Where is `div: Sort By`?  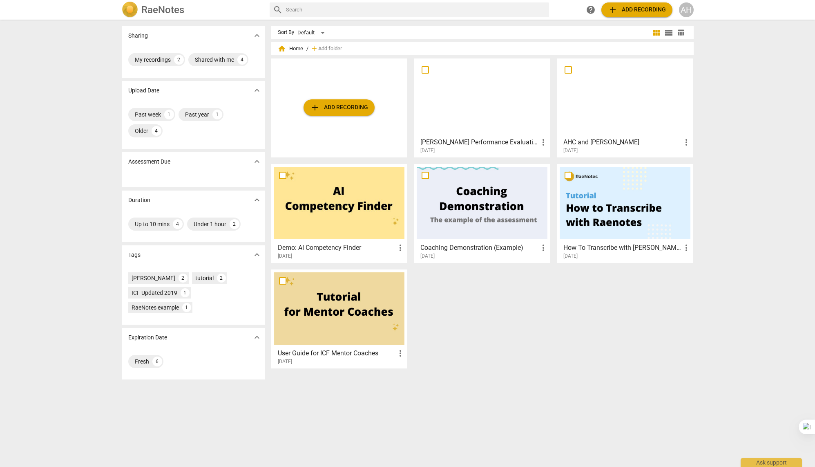 div: Sort By is located at coordinates (286, 32).